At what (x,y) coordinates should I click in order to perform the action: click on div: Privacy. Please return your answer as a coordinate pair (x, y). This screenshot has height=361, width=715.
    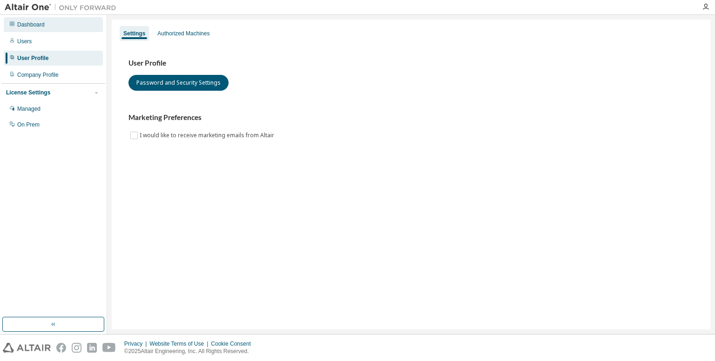
    Looking at the image, I should click on (137, 344).